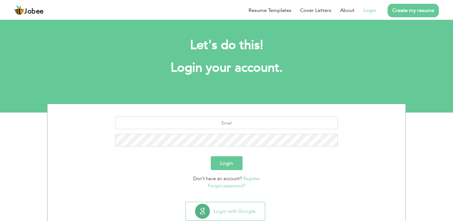  I want to click on button: Login with Google, so click(225, 212).